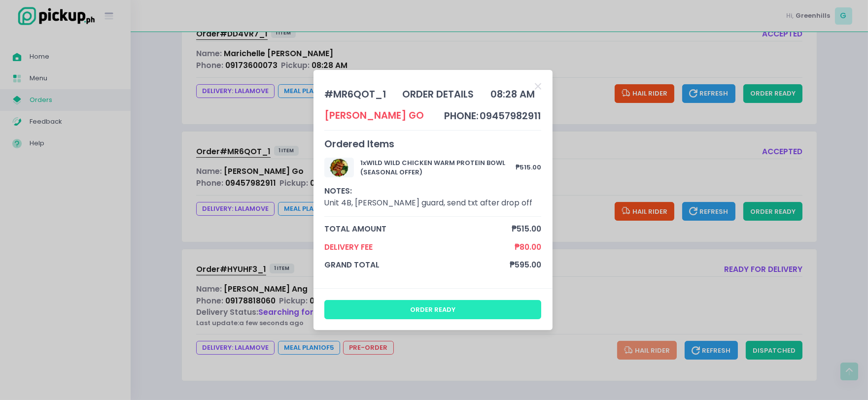 The width and height of the screenshot is (868, 400). What do you see at coordinates (538, 86) in the screenshot?
I see `button: Close` at bounding box center [538, 86].